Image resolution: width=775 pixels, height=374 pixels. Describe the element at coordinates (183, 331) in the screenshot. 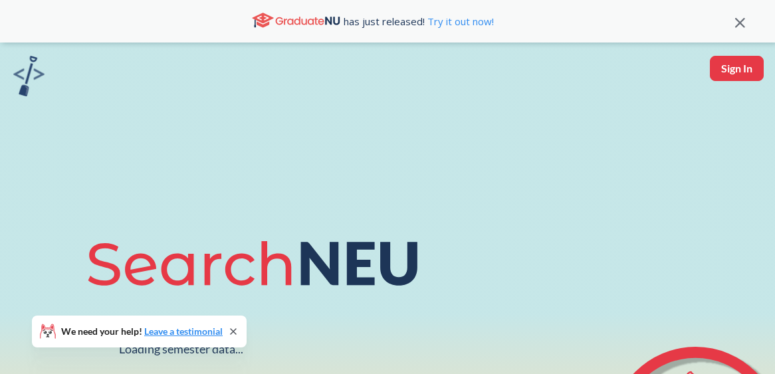

I see `a: Leave a testimonial` at that location.